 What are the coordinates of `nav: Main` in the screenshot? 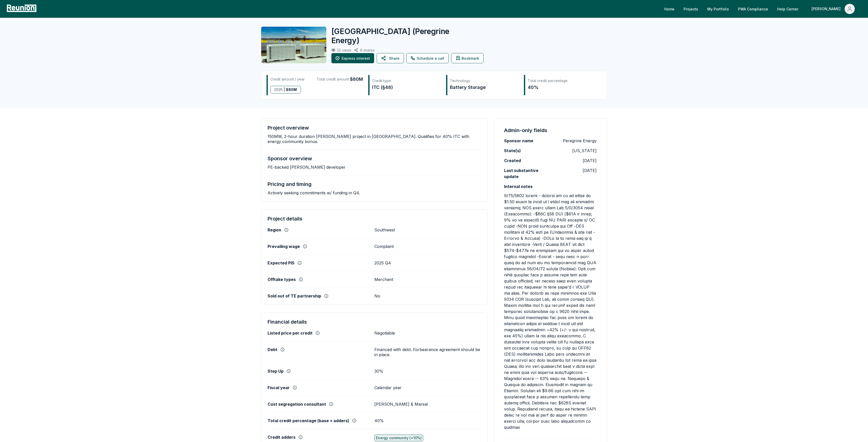 It's located at (761, 9).